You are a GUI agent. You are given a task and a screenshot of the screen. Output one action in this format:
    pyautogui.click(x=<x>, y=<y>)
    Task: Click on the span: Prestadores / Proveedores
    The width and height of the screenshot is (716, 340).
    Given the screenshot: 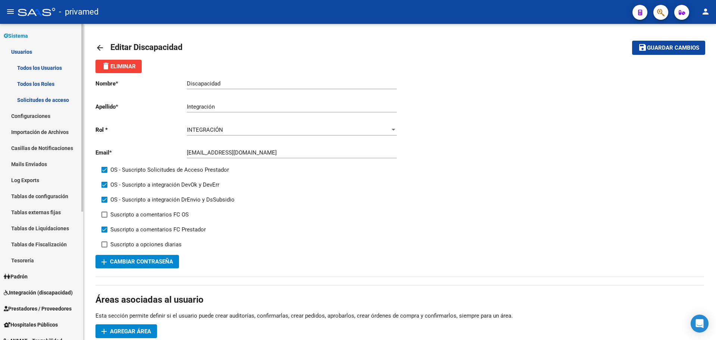 What is the action you would take?
    pyautogui.click(x=38, y=309)
    